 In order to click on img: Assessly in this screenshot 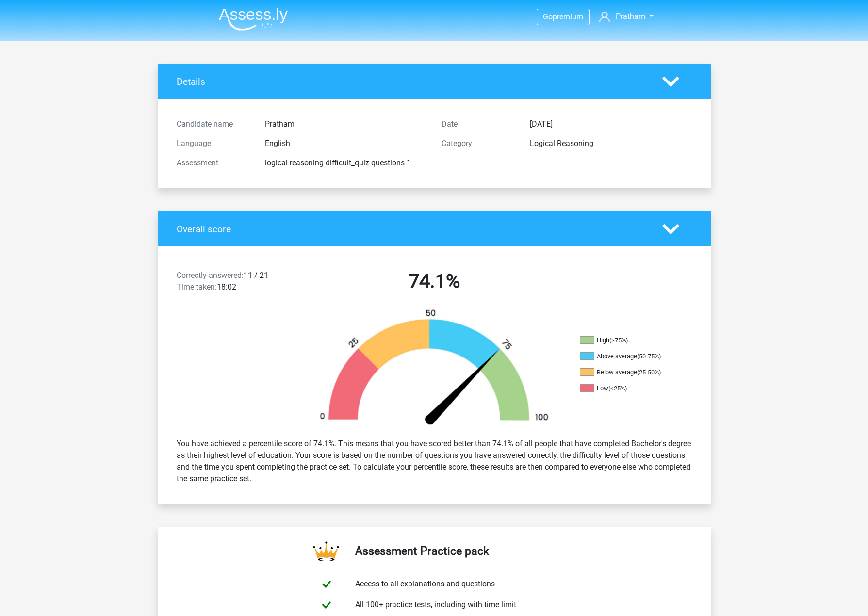, I will do `click(254, 19)`.